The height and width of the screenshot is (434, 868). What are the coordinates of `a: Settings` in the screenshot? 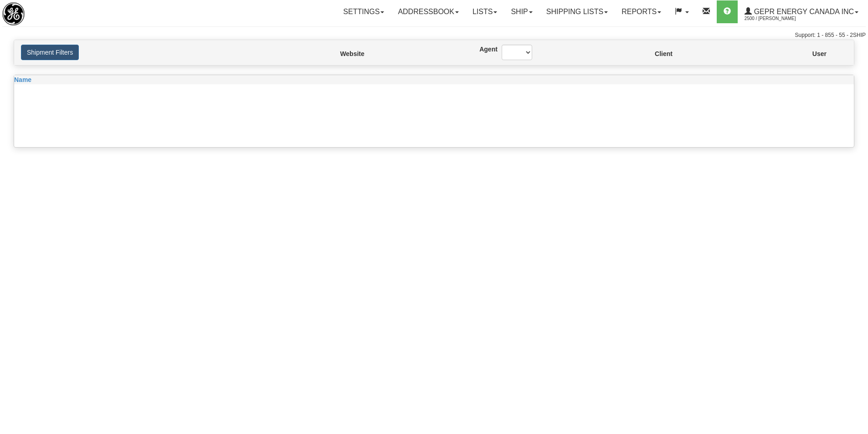 It's located at (364, 12).